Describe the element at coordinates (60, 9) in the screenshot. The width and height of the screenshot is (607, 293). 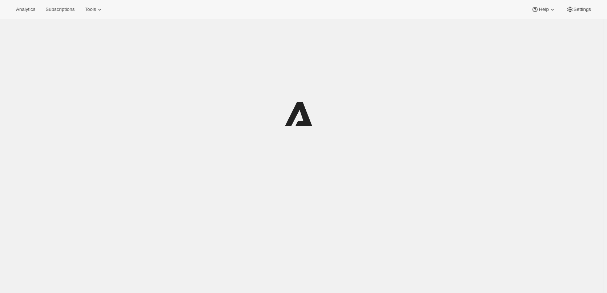
I see `button: Subscriptions` at that location.